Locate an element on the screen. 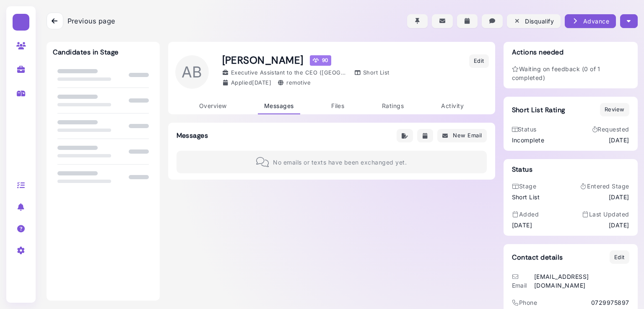 The width and height of the screenshot is (644, 309). a: Ratings is located at coordinates (393, 106).